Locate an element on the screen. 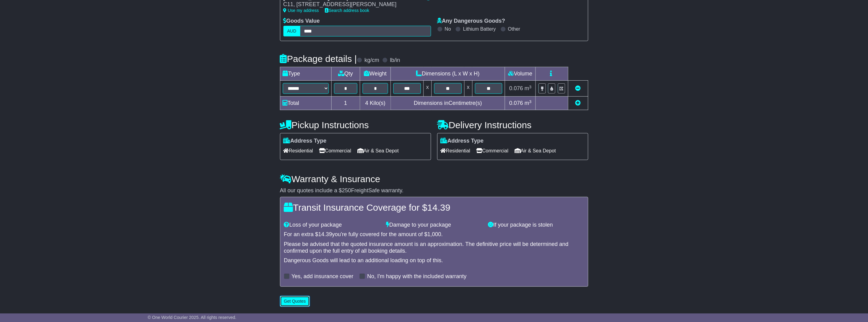 The image size is (868, 322). h4: Delivery Instructions is located at coordinates (513, 125).